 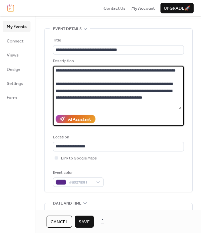 What do you see at coordinates (16, 26) in the screenshot?
I see `a: My Events` at bounding box center [16, 26].